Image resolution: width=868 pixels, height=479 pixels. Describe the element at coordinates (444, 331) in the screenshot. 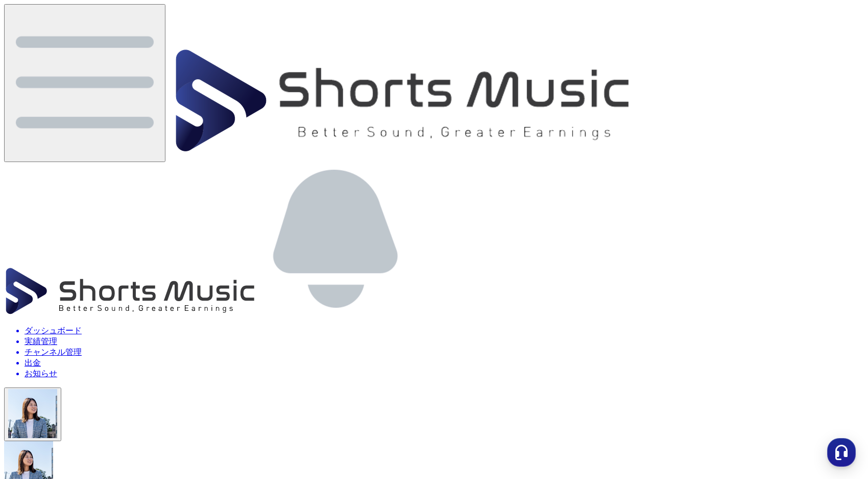

I see `li: ダッシュボード` at that location.